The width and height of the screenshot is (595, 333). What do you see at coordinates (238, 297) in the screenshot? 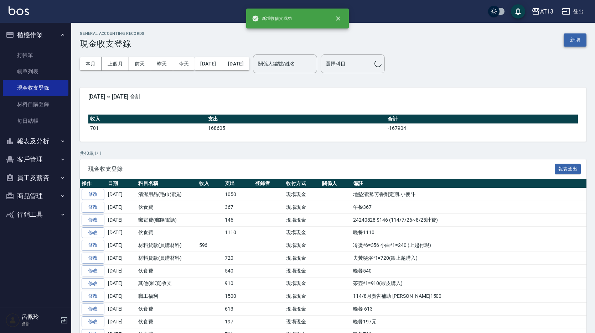
I see `td: 1500` at bounding box center [238, 297].